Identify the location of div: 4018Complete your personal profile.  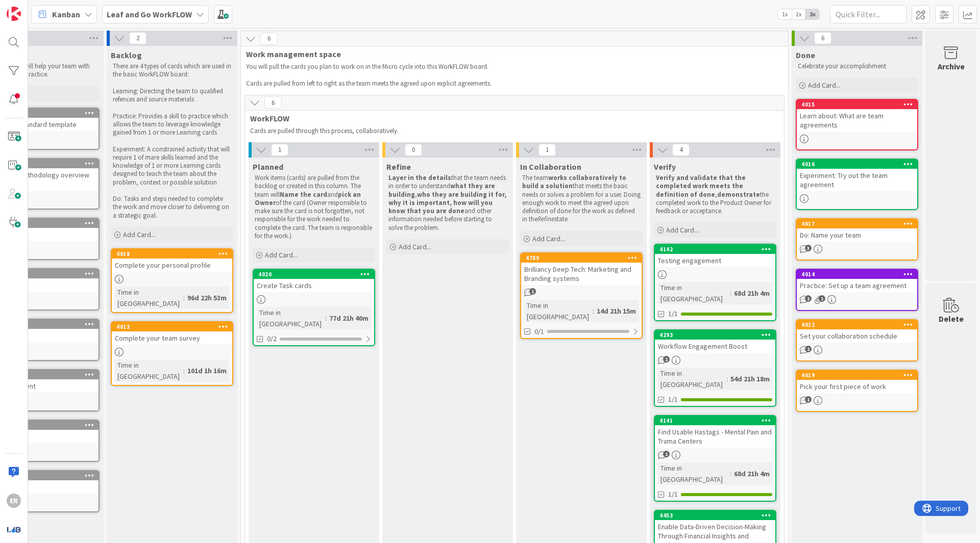
(172, 261).